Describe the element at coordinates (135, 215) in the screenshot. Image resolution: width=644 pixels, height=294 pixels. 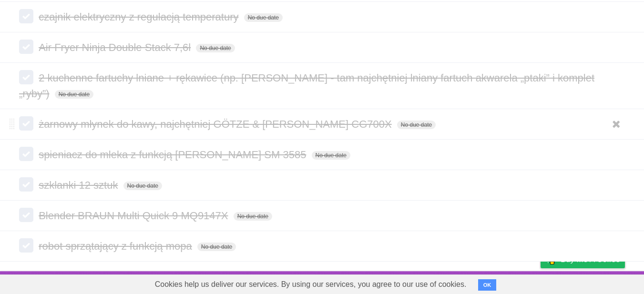
I see `span: Blender BRAUN Multi Quick 9 MQ9147X` at that location.